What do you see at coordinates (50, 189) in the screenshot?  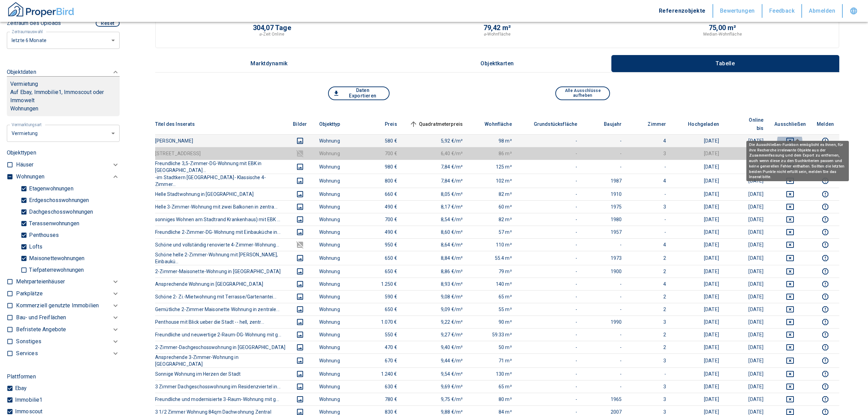 I see `p: Etagenwohnungen` at bounding box center [50, 189].